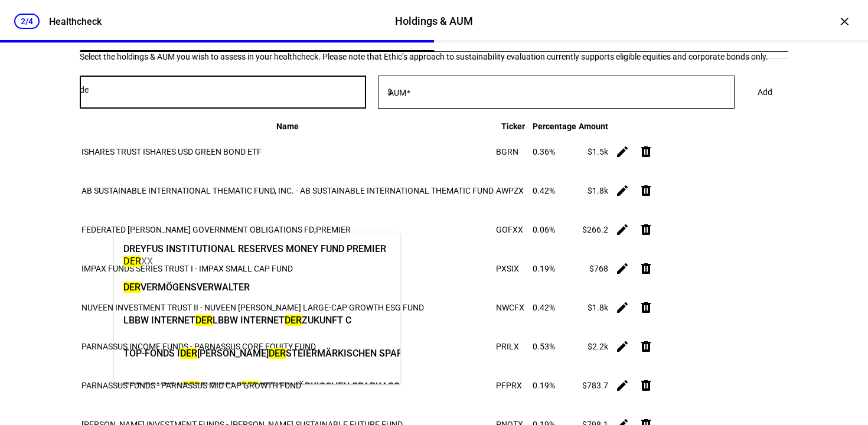 This screenshot has height=425, width=868. What do you see at coordinates (509, 230) in the screenshot?
I see `span: GOFXX` at bounding box center [509, 230].